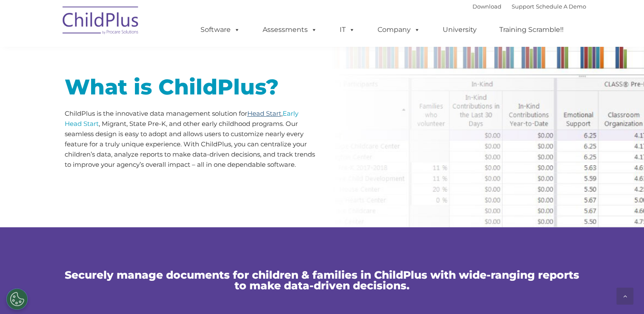  Describe the element at coordinates (531, 30) in the screenshot. I see `a: Training Scramble!!` at that location.